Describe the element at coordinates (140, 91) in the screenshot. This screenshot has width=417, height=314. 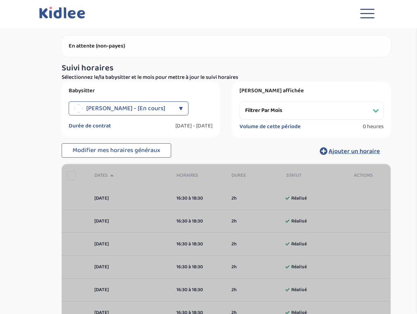
I see `label: Babysitter` at that location.